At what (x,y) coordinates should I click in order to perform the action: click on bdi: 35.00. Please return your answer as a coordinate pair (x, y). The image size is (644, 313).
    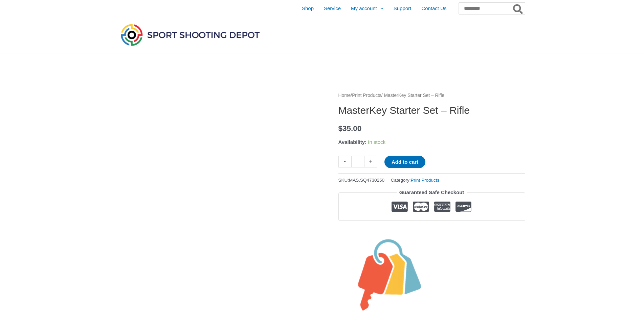
    Looking at the image, I should click on (349, 128).